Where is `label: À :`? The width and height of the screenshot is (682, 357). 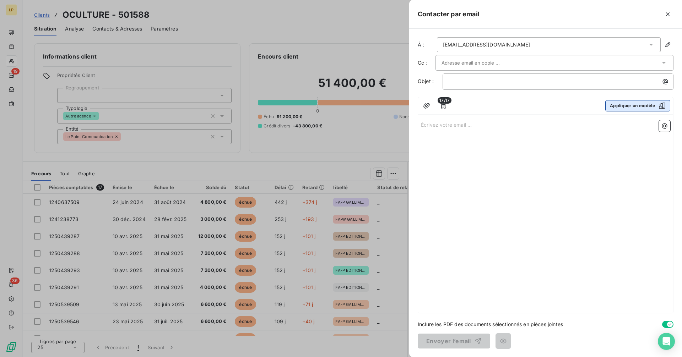
label: À : is located at coordinates (427, 45).